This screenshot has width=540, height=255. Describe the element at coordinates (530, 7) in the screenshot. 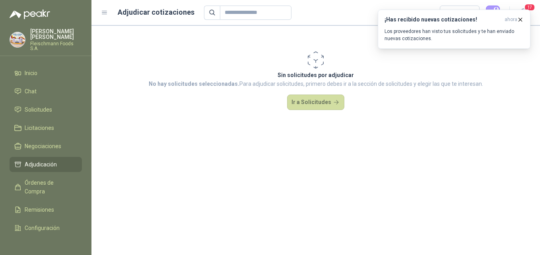

I see `span: 17` at that location.